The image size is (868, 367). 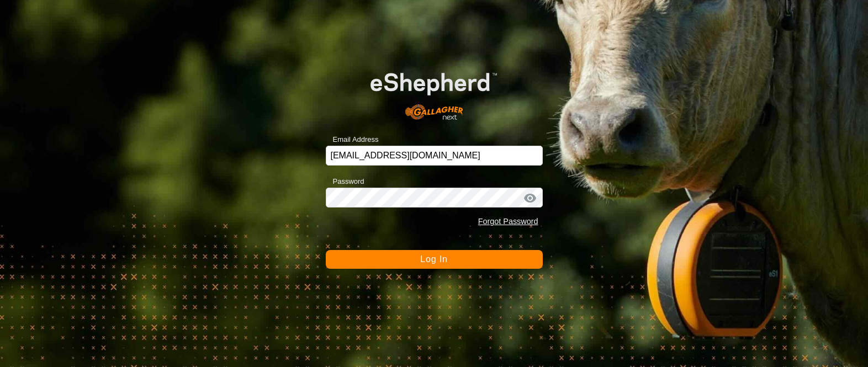 I want to click on img: E-shepherd Logo, so click(x=434, y=92).